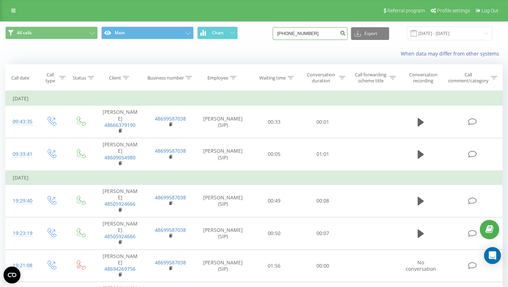  Describe the element at coordinates (452, 53) in the screenshot. I see `a: When data may differ from other systems` at that location.